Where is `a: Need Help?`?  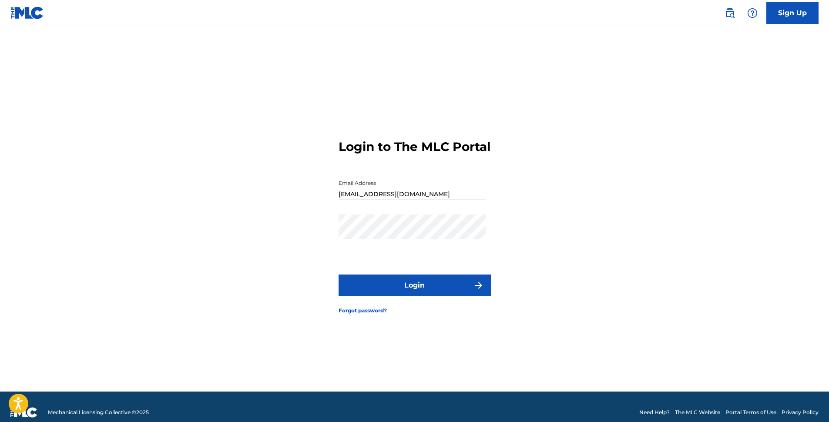
a: Need Help? is located at coordinates (655, 413).